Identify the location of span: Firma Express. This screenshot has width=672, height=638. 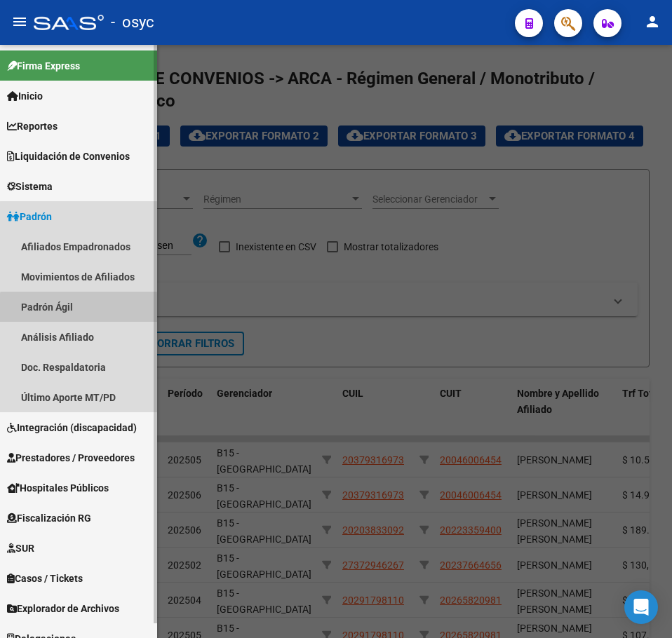
(43, 66).